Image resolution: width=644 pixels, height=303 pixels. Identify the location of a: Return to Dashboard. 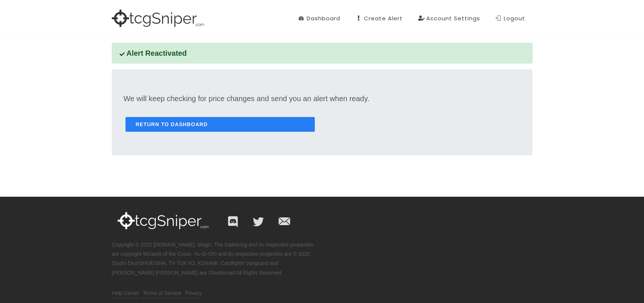
(220, 124).